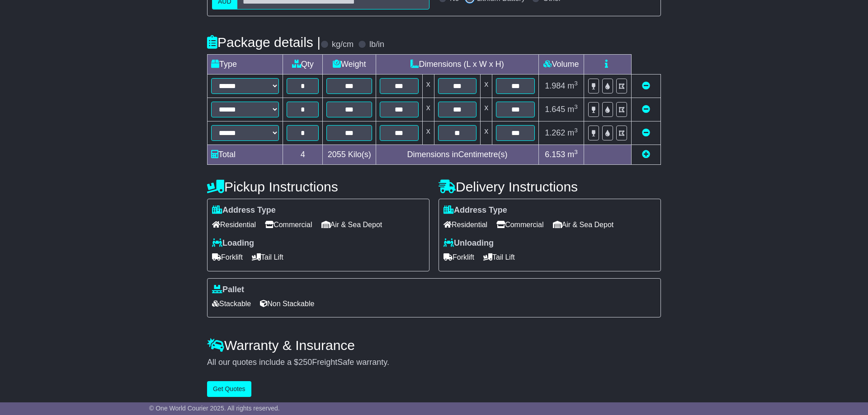 This screenshot has width=868, height=415. What do you see at coordinates (457, 65) in the screenshot?
I see `td: Dimensions (L x W x H)` at bounding box center [457, 65].